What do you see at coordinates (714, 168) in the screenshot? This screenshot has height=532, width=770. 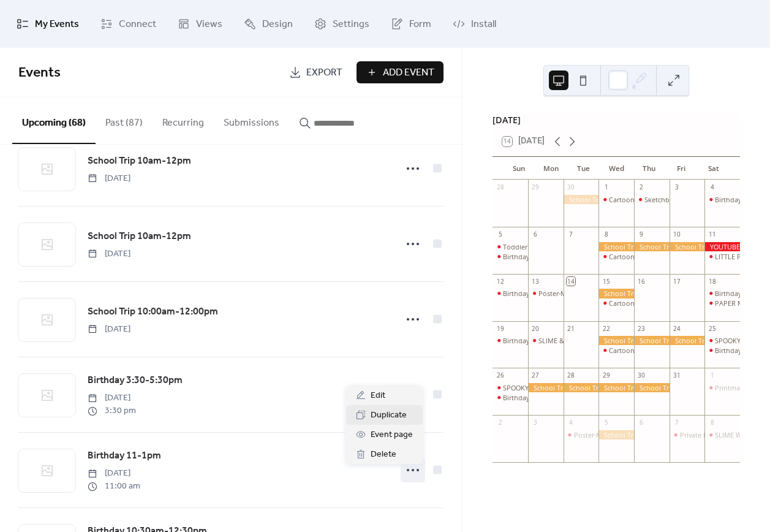 I see `div: Sat` at bounding box center [714, 168].